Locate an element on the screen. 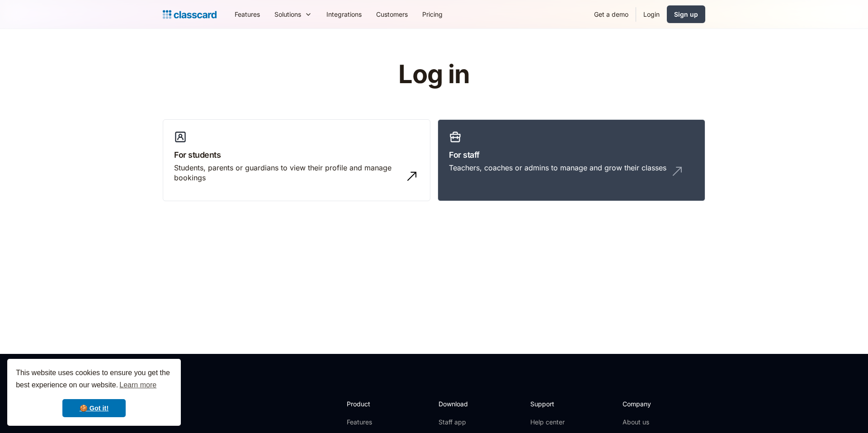 The width and height of the screenshot is (868, 433). div: Teachers, coaches or admins to manage and grow their classes is located at coordinates (558, 168).